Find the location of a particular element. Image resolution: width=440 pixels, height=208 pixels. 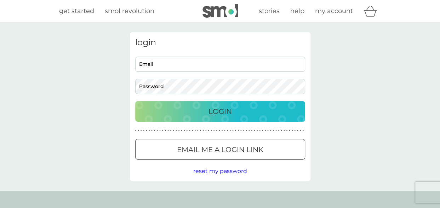

div: basket is located at coordinates (372, 11).